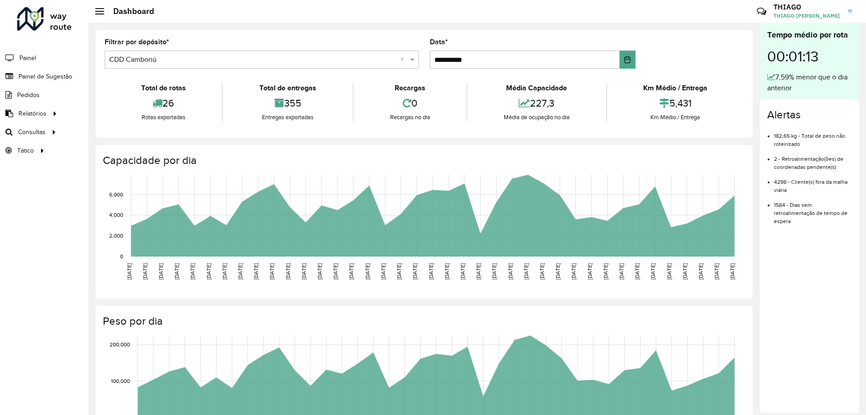 The height and width of the screenshot is (415, 866). I want to click on div: 227,3, so click(537, 103).